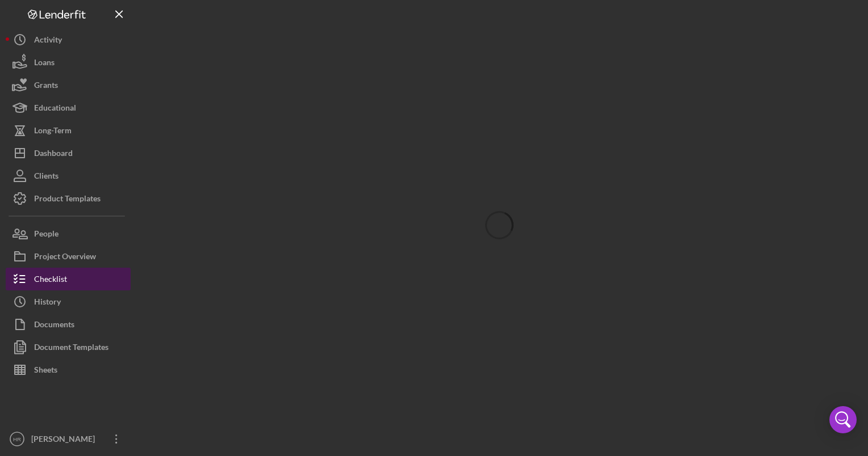  I want to click on a: Sheets, so click(68, 370).